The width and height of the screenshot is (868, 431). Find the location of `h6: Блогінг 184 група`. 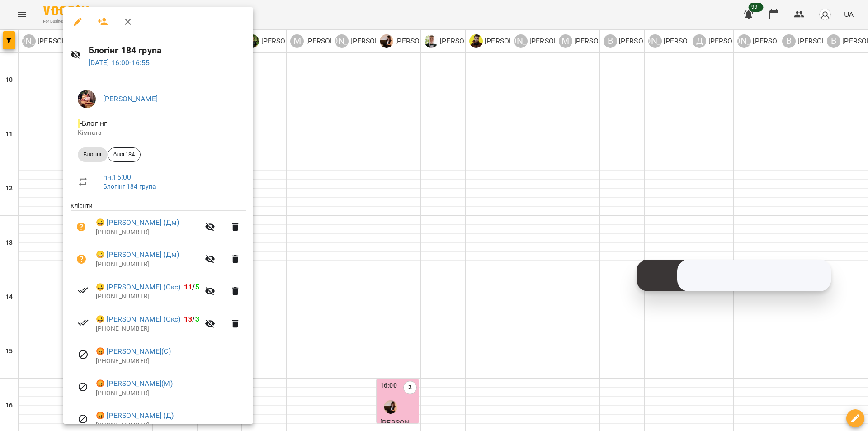

h6: Блогінг 184 група is located at coordinates (167, 50).